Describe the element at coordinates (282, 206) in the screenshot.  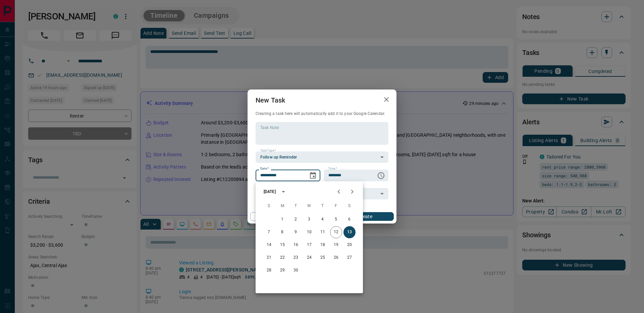
I see `span: Monday` at that location.